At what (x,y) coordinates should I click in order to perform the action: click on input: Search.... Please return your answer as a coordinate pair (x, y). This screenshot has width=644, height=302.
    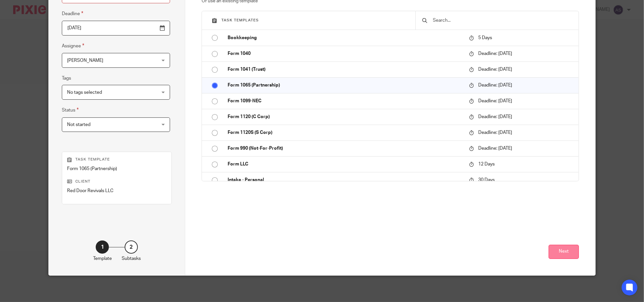
    Looking at the image, I should click on (502, 20).